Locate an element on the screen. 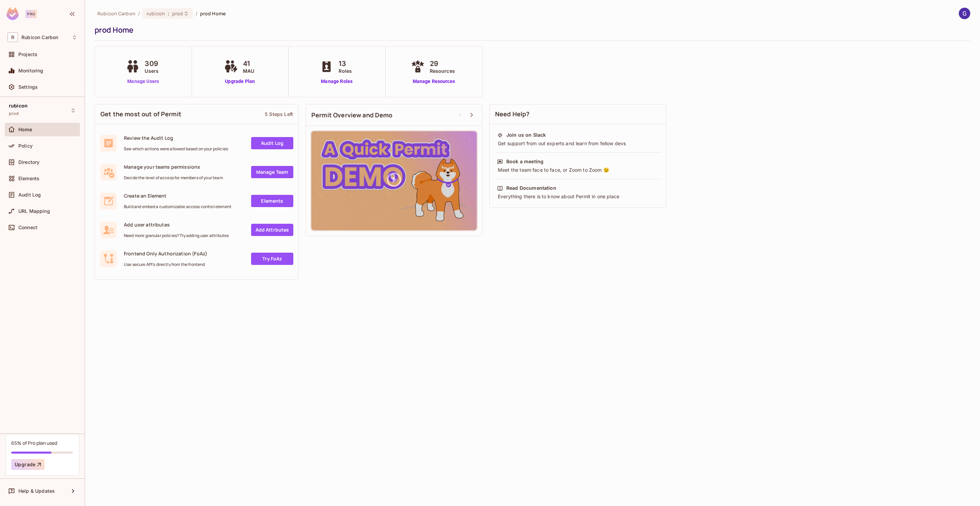 This screenshot has width=980, height=506. span: Decide the level of access for members of your team is located at coordinates (173, 178).